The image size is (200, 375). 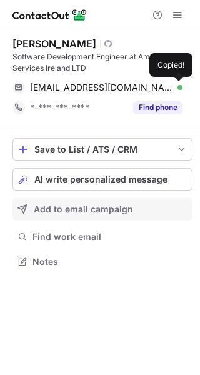 What do you see at coordinates (102, 149) in the screenshot?
I see `button: save-profile-one-click` at bounding box center [102, 149].